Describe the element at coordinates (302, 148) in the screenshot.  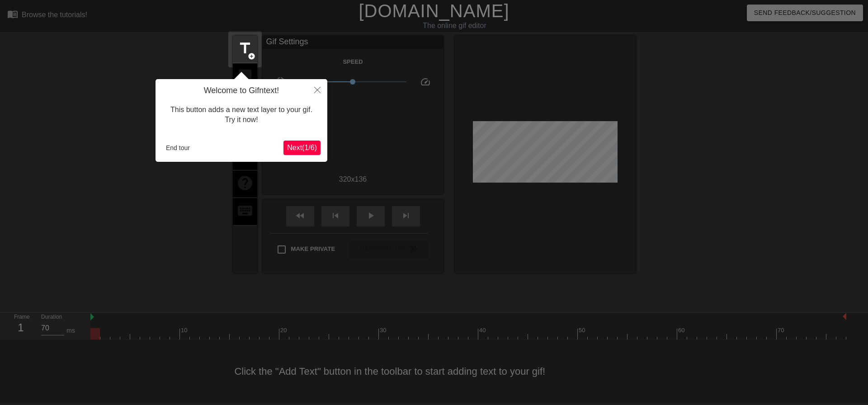
I see `button: Next` at that location.